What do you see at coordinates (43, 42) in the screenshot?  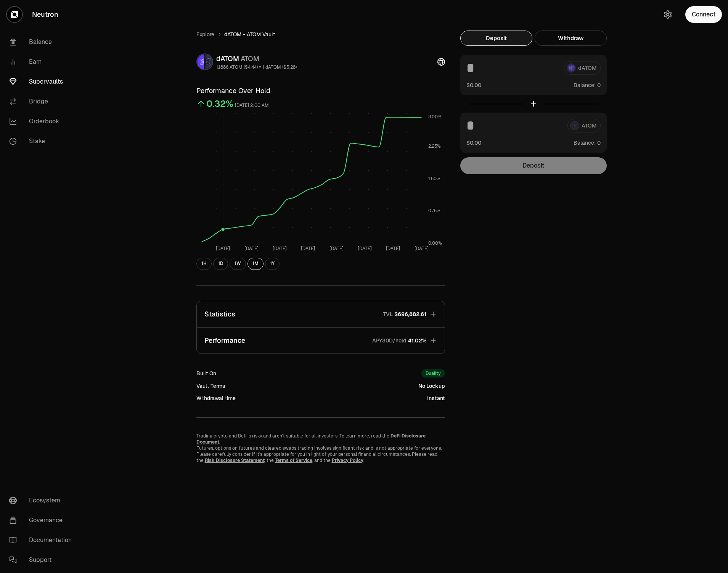 I see `a: Balance` at bounding box center [43, 42].